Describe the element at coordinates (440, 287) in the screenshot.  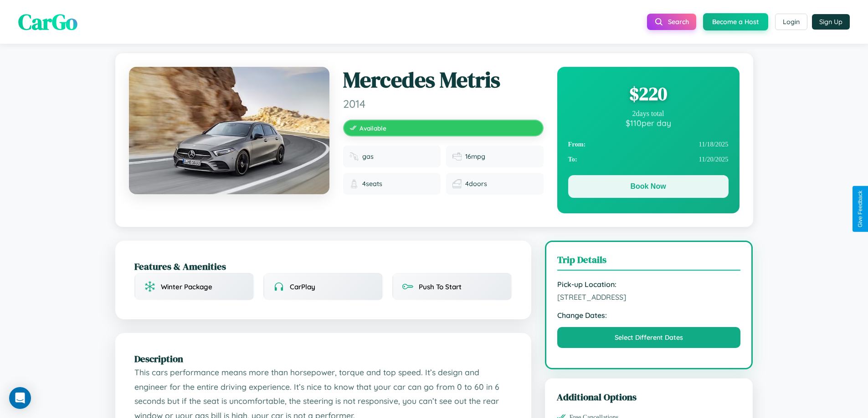
I see `span: Push To Start` at that location.